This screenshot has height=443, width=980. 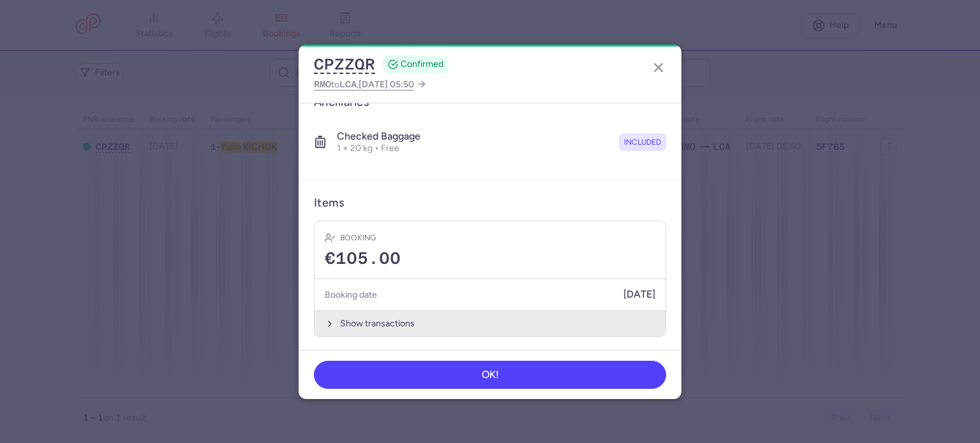 What do you see at coordinates (348, 84) in the screenshot?
I see `span: LCA` at bounding box center [348, 84].